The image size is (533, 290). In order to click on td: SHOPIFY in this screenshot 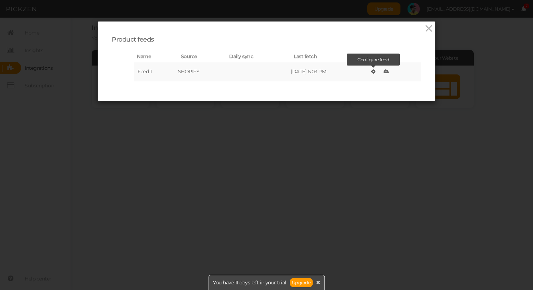, I will do `click(202, 72)`.